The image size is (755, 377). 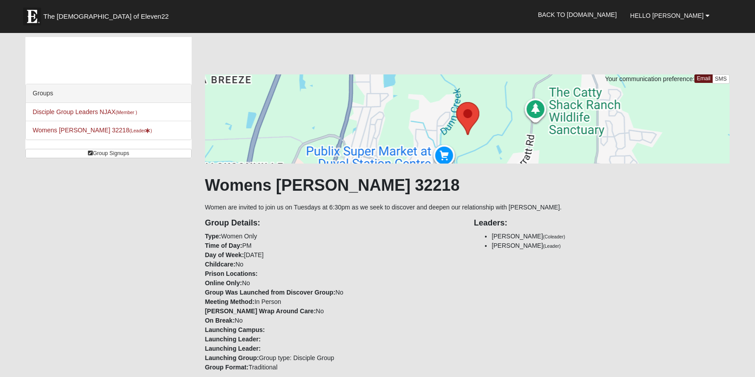 I want to click on a: SMS, so click(x=720, y=79).